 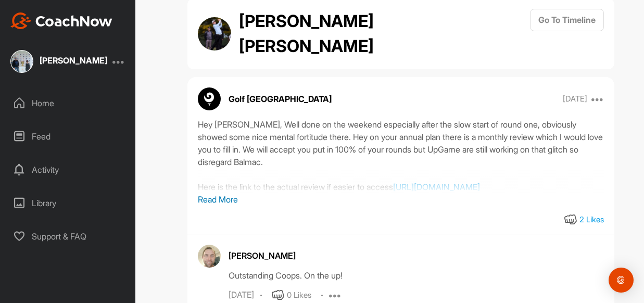 I want to click on div: Open Intercom Messenger, so click(x=621, y=280).